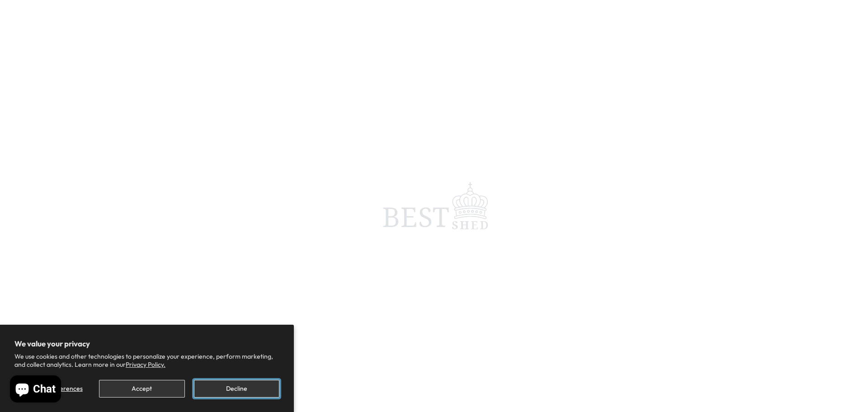 The width and height of the screenshot is (868, 412). I want to click on inbox-online-store-chat: Shopify online store chat, so click(36, 390).